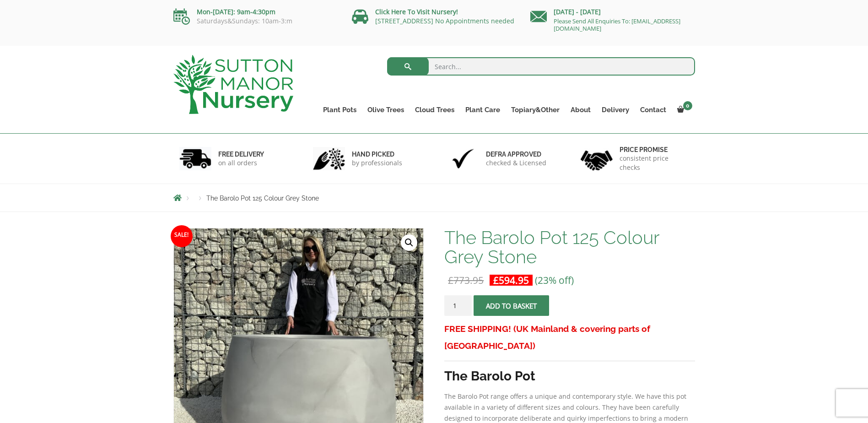  What do you see at coordinates (541, 66) in the screenshot?
I see `input: Search...` at bounding box center [541, 66].